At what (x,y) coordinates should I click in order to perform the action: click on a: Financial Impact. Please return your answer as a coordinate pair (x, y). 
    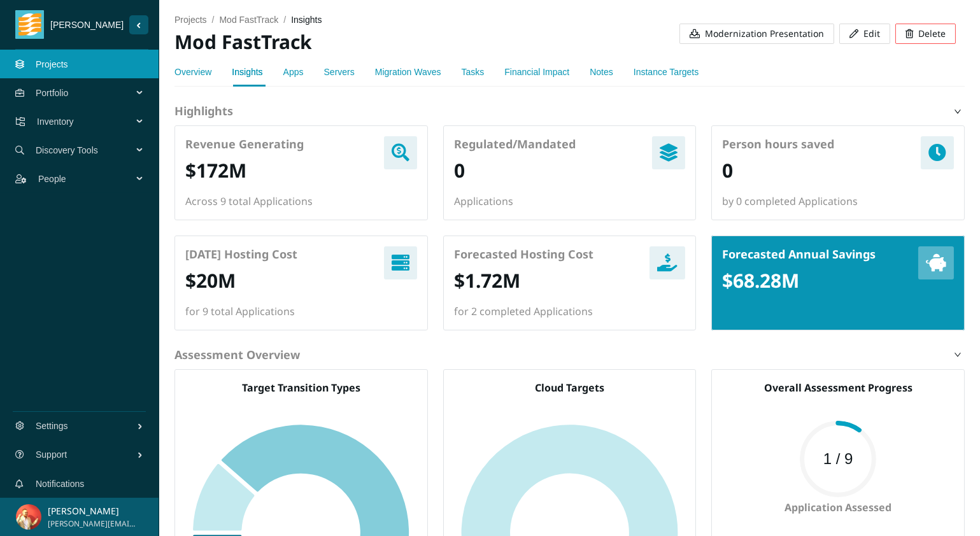
    Looking at the image, I should click on (537, 72).